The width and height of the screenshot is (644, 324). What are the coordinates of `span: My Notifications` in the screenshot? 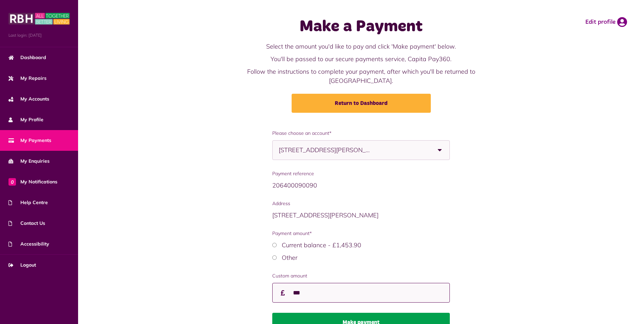 It's located at (33, 182).